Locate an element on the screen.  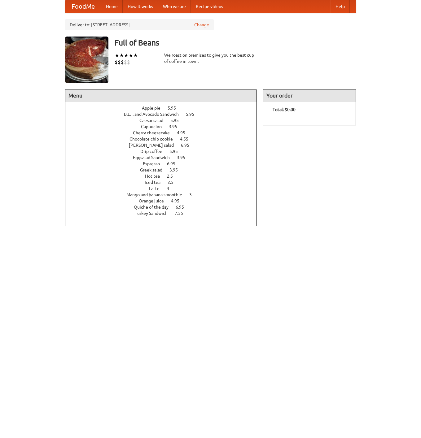
span: Greek salad is located at coordinates (154, 170).